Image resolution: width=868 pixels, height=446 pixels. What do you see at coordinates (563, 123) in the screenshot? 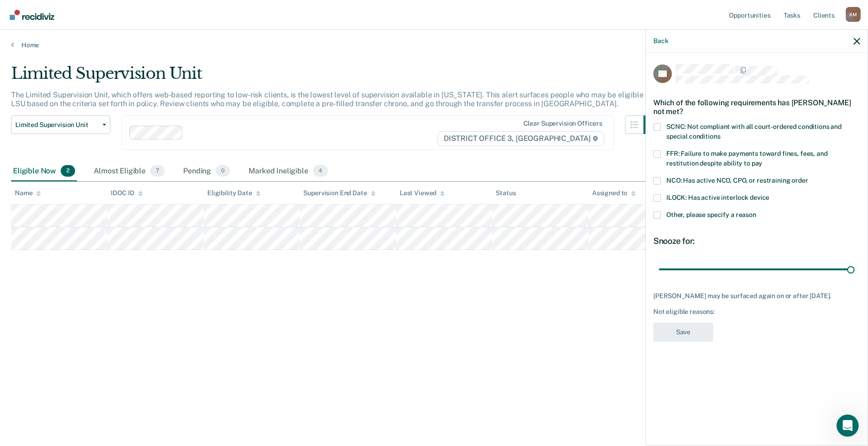
I see `div: Clear supervision officers` at bounding box center [563, 123].